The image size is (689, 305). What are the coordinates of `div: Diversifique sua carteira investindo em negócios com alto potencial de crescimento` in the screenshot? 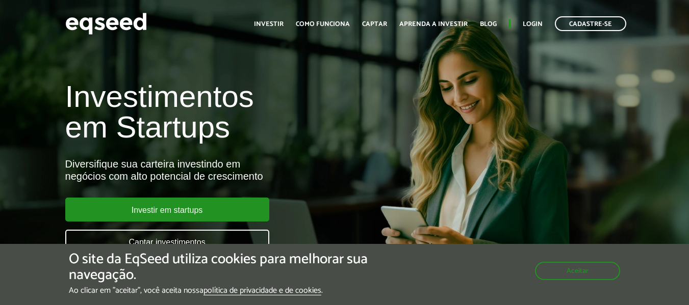 It's located at (230, 170).